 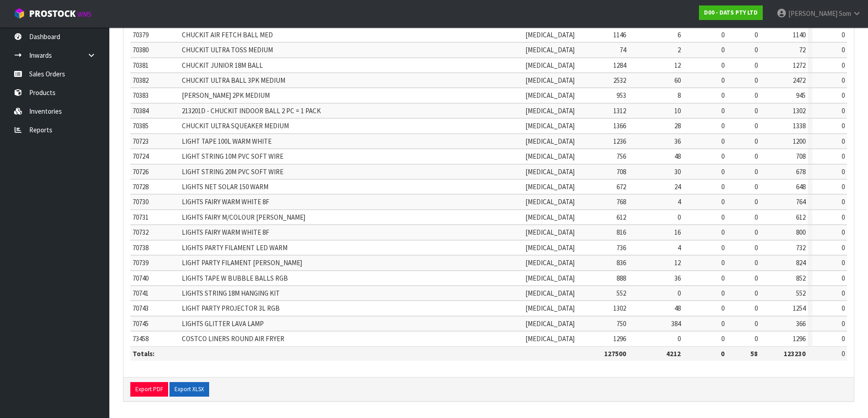 I want to click on span: 70740, so click(x=140, y=278).